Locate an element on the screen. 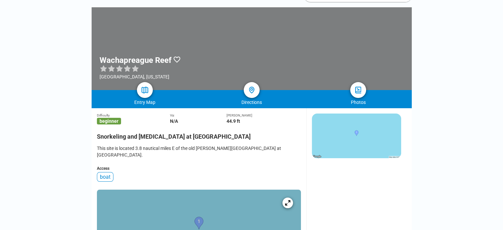 The image size is (503, 230). div: Entry Map is located at coordinates (145, 102).